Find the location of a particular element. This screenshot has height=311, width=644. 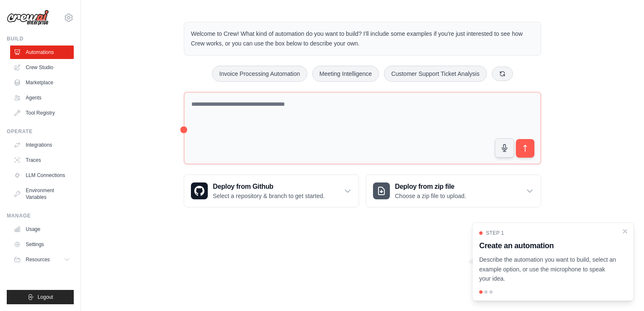

span: Logout is located at coordinates (45, 297).